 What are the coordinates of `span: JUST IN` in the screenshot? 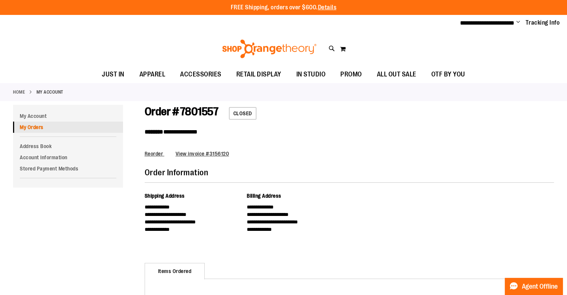 It's located at (113, 74).